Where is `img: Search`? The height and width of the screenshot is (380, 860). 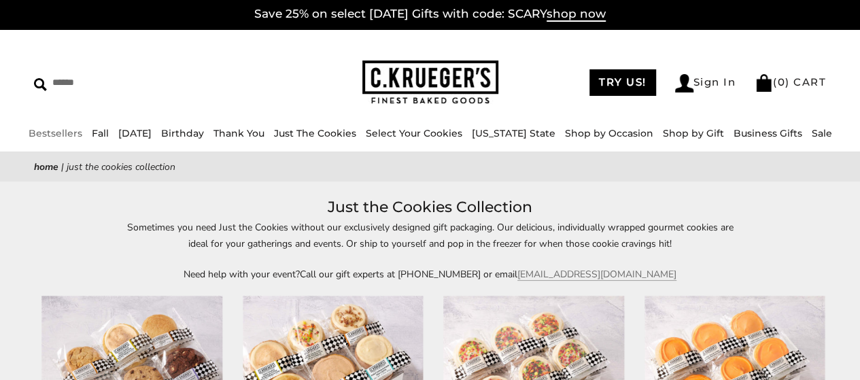 img: Search is located at coordinates (40, 84).